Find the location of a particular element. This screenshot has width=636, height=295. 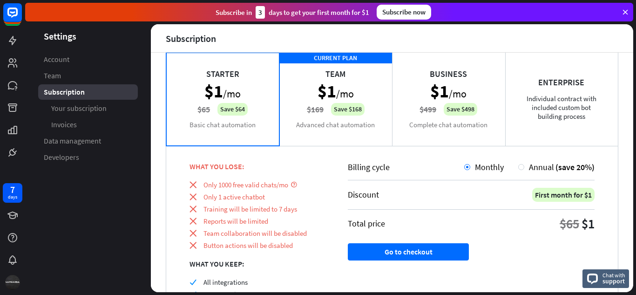

button: Go to checkout is located at coordinates (408, 252).